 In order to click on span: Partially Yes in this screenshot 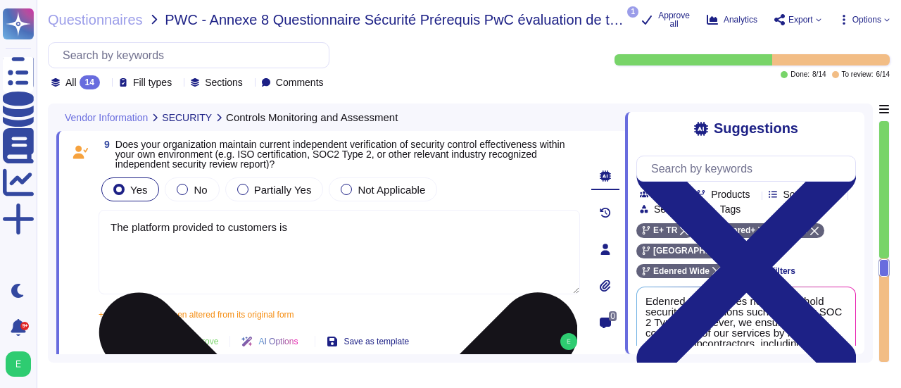, I will do `click(283, 189)`.